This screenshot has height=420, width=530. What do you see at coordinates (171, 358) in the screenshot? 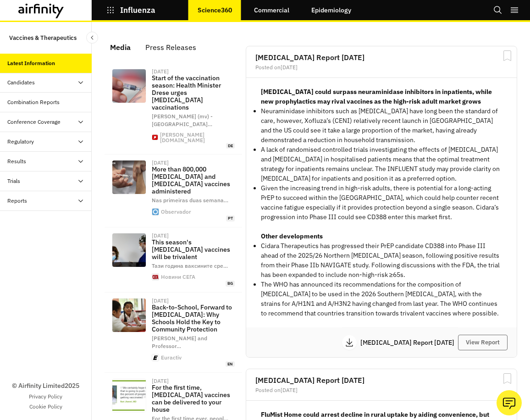
I see `div: Euractiv` at bounding box center [171, 358].